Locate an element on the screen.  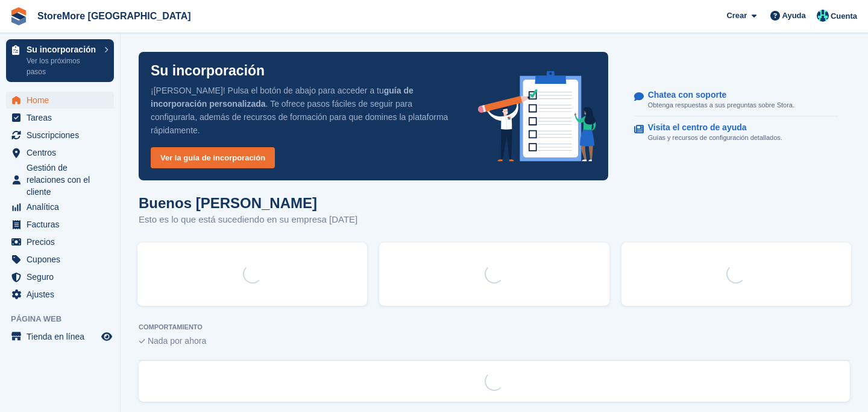
span: Nada por ahora is located at coordinates (177, 341).